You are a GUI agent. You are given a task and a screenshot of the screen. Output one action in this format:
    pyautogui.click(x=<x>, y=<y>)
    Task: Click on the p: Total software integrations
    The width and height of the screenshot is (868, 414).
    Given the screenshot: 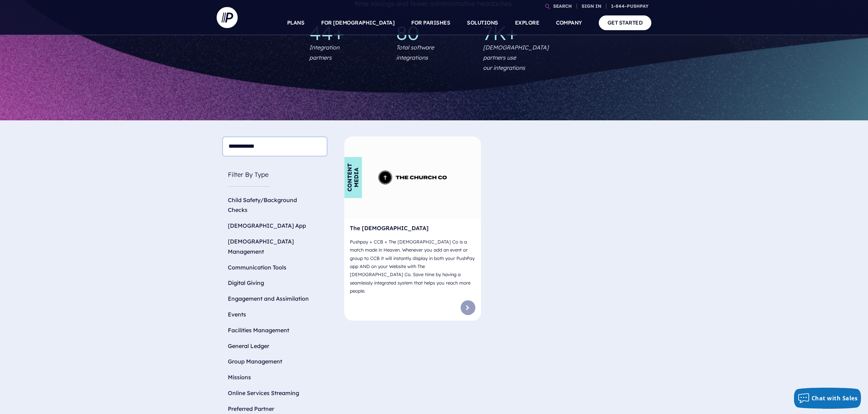 What is the action you would take?
    pyautogui.click(x=415, y=52)
    